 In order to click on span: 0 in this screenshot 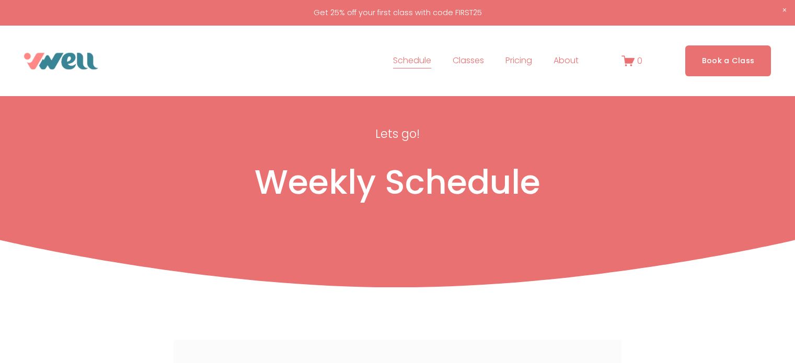, I will do `click(640, 61)`.